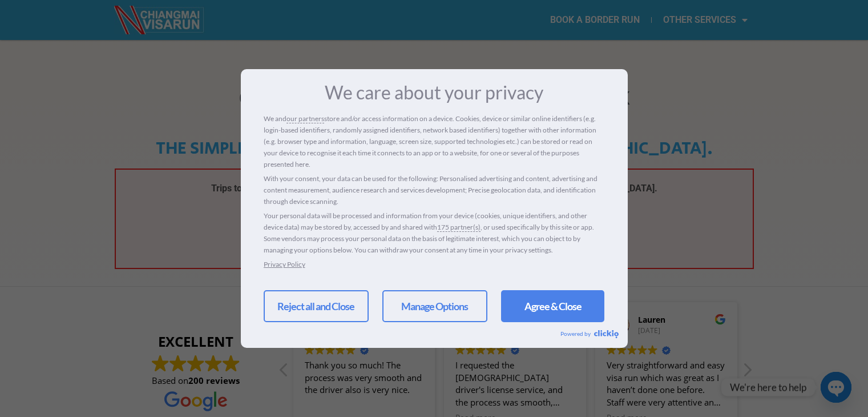 The image size is (868, 417). What do you see at coordinates (284, 264) in the screenshot?
I see `a: Privacy Policy` at bounding box center [284, 264].